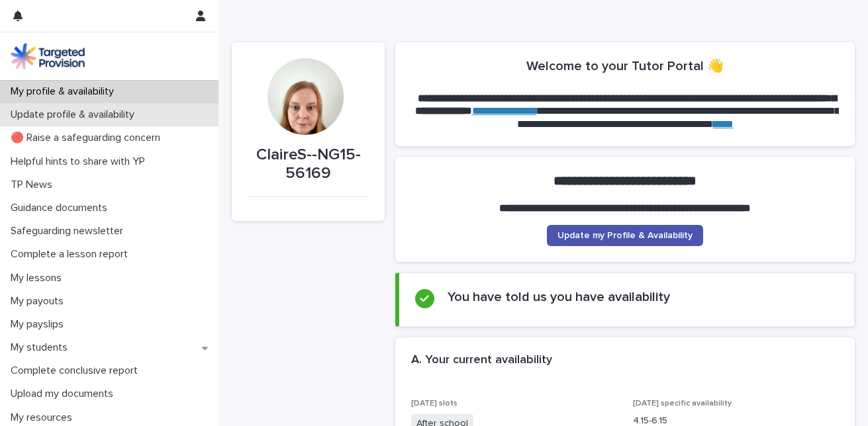 Image resolution: width=868 pixels, height=426 pixels. I want to click on h2: A. Your current availability, so click(481, 360).